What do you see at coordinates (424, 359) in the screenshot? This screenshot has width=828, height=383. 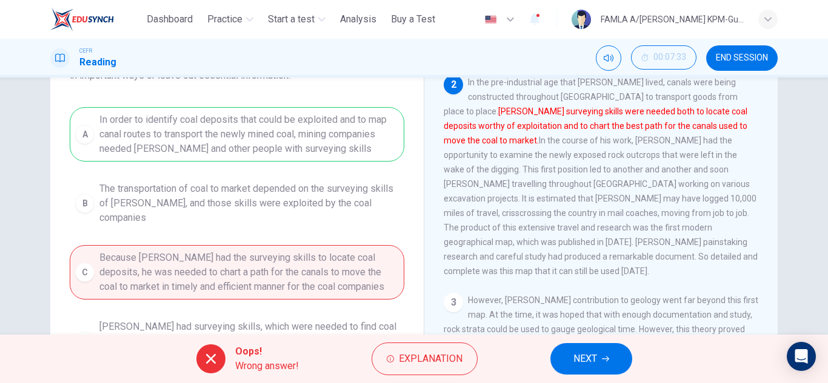 I see `button: Explanation` at bounding box center [424, 359].